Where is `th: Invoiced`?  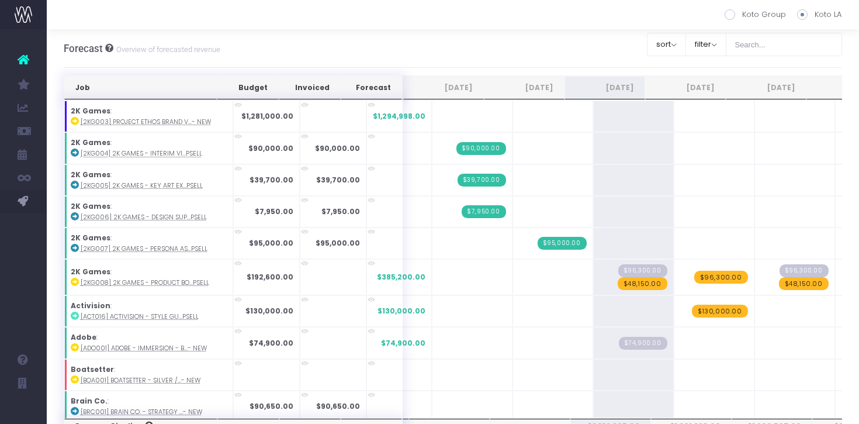
th: Invoiced is located at coordinates (310, 88).